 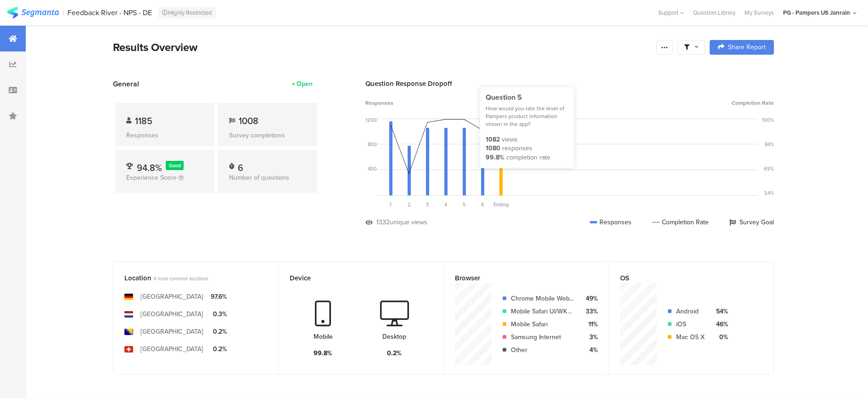 What do you see at coordinates (446, 204) in the screenshot?
I see `span: 4` at bounding box center [446, 204].